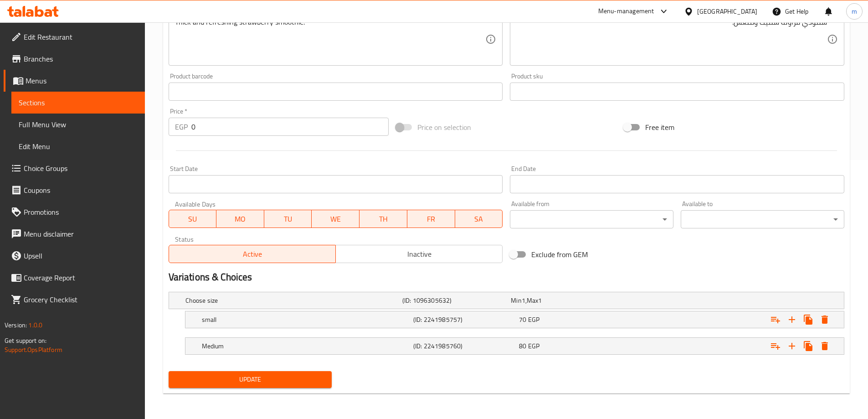  I want to click on button: SU, so click(193, 219).